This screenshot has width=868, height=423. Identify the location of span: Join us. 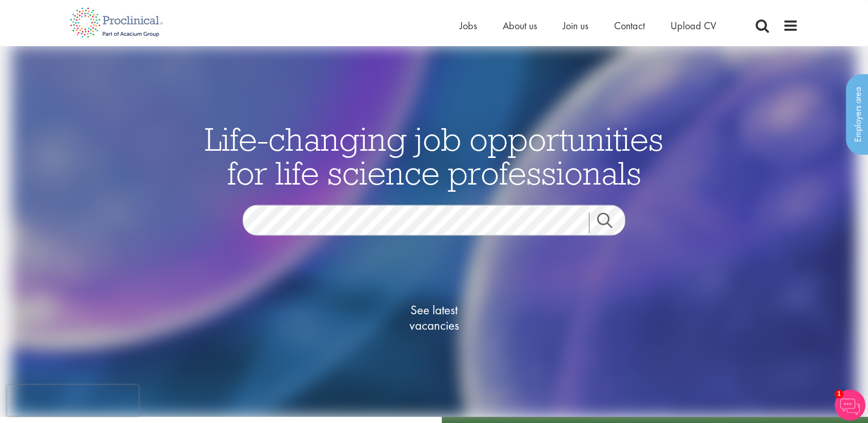
(575, 26).